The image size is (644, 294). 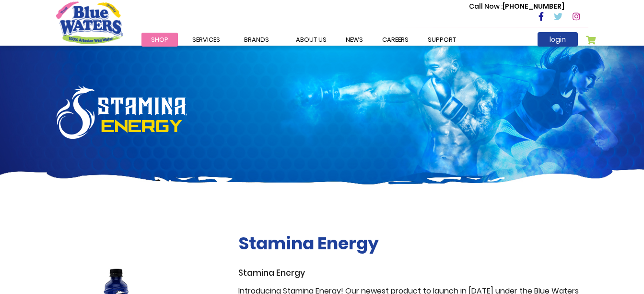 I want to click on span: Brands, so click(x=257, y=39).